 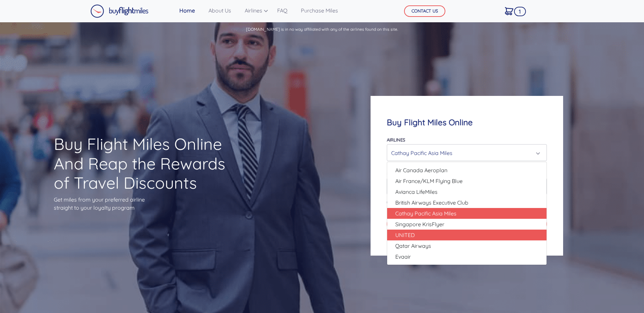 What do you see at coordinates (520, 11) in the screenshot?
I see `span: 1` at bounding box center [520, 11].